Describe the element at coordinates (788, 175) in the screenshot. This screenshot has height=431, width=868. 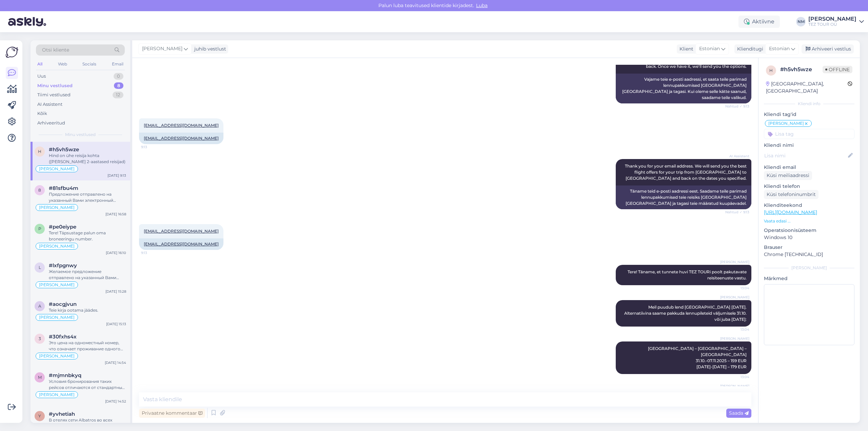
I see `div: Küsi meiliaadressi` at that location.